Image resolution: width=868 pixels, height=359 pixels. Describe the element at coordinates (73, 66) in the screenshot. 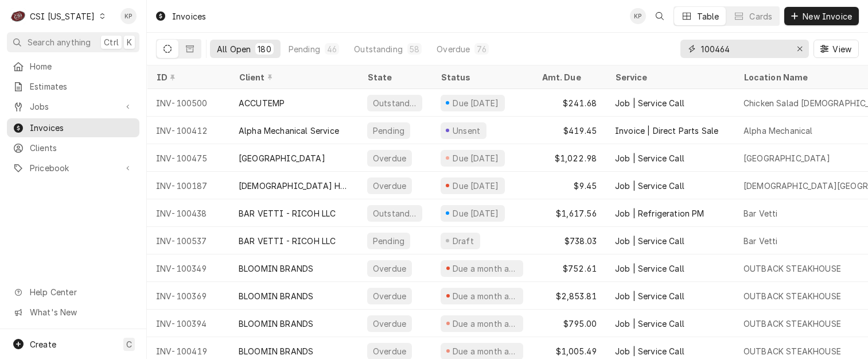

I see `a: Home` at that location.